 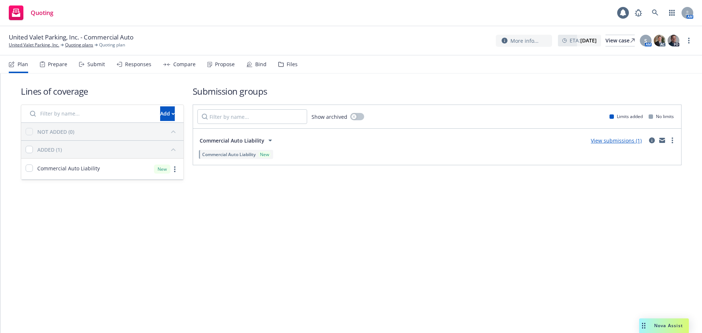 What do you see at coordinates (57, 64) in the screenshot?
I see `div: Prepare` at bounding box center [57, 64].